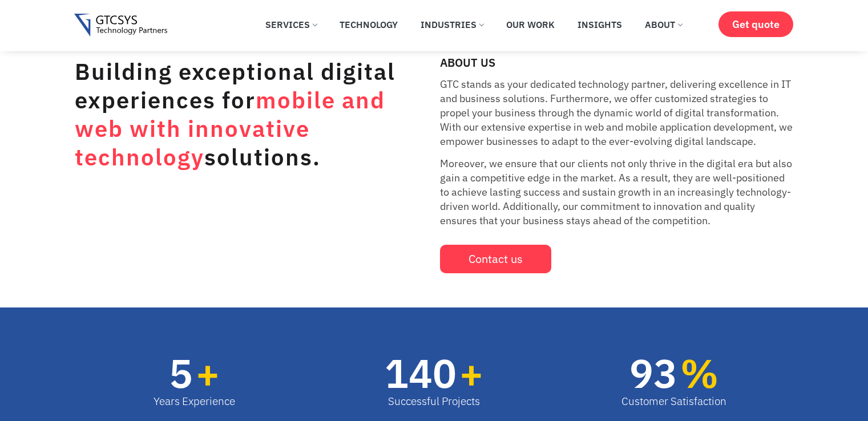 This screenshot has height=421, width=868. I want to click on a: Technology, so click(369, 24).